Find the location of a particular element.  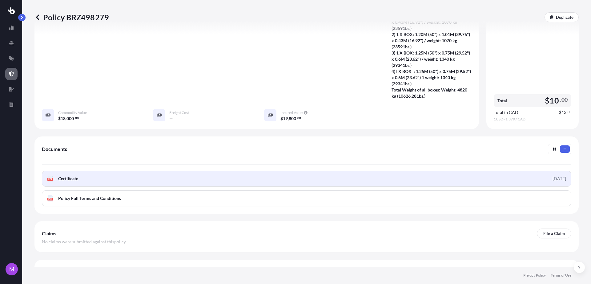

span: Certificate is located at coordinates (68, 179).